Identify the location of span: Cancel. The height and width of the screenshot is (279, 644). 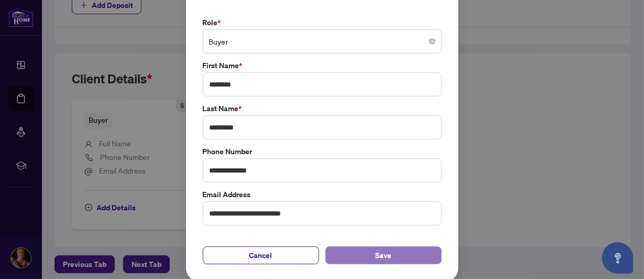
(260, 255).